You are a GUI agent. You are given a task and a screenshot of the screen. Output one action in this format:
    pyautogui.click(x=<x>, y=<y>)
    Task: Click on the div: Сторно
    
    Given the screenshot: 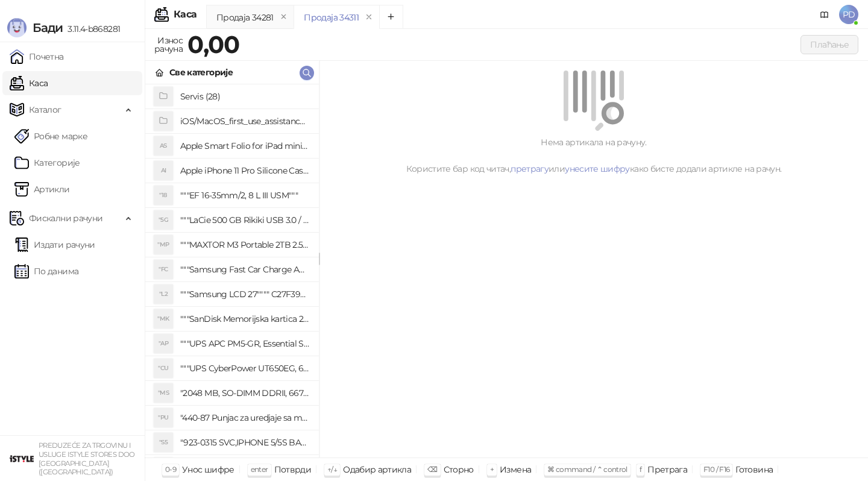 What is the action you would take?
    pyautogui.click(x=459, y=470)
    